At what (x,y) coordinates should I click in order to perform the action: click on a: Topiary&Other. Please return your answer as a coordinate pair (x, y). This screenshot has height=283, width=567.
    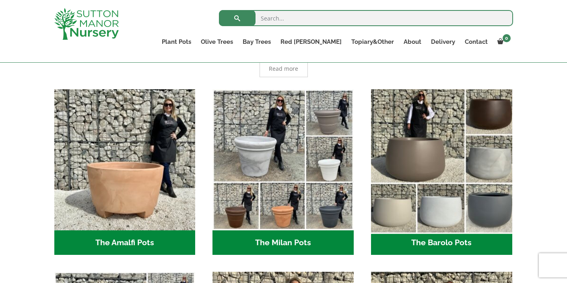
    Looking at the image, I should click on (372, 42).